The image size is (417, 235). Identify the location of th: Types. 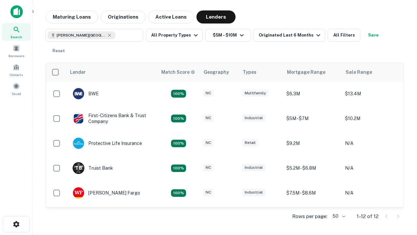
(261, 72).